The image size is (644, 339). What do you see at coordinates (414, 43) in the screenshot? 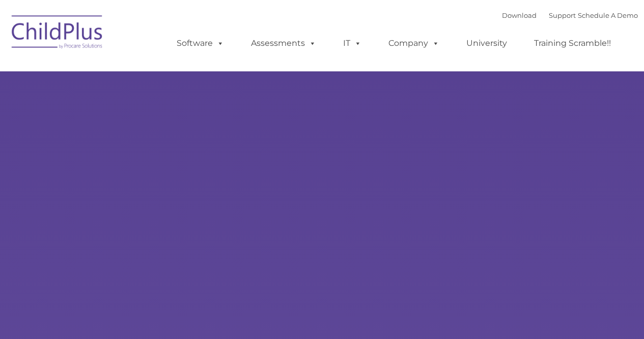
I see `a: Company` at bounding box center [414, 43].